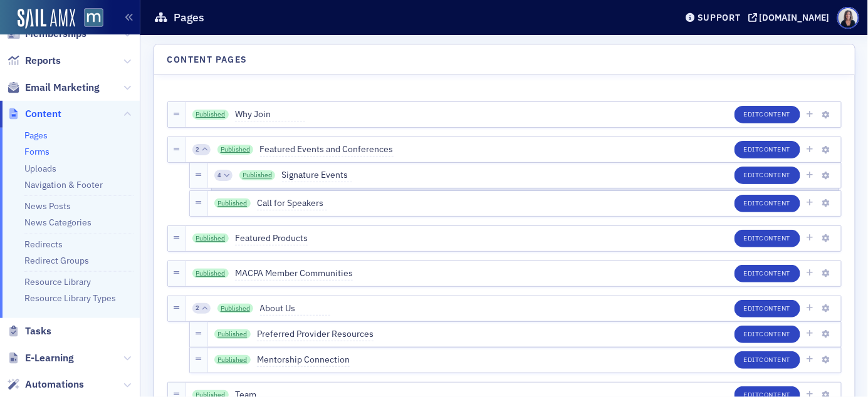 Image resolution: width=868 pixels, height=397 pixels. What do you see at coordinates (53, 87) in the screenshot?
I see `a: Email Marketing` at bounding box center [53, 87].